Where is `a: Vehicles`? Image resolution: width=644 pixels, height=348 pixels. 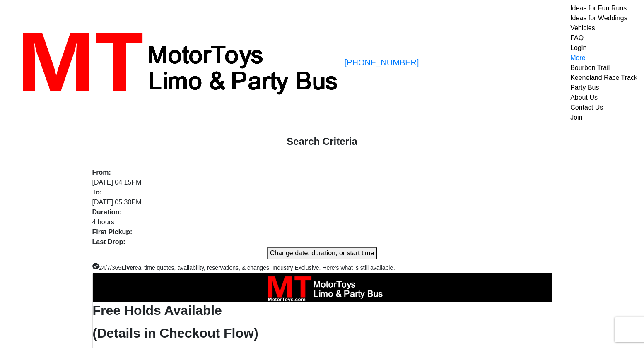 a: Vehicles is located at coordinates (583, 28).